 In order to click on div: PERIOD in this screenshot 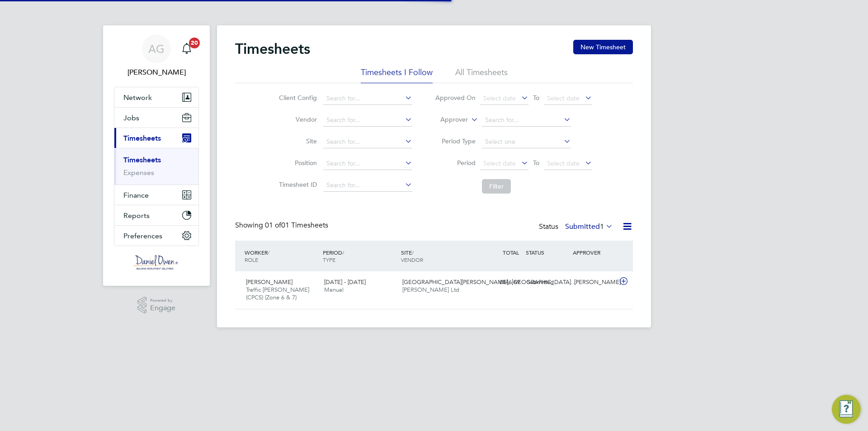, I will do `click(360, 256)`.